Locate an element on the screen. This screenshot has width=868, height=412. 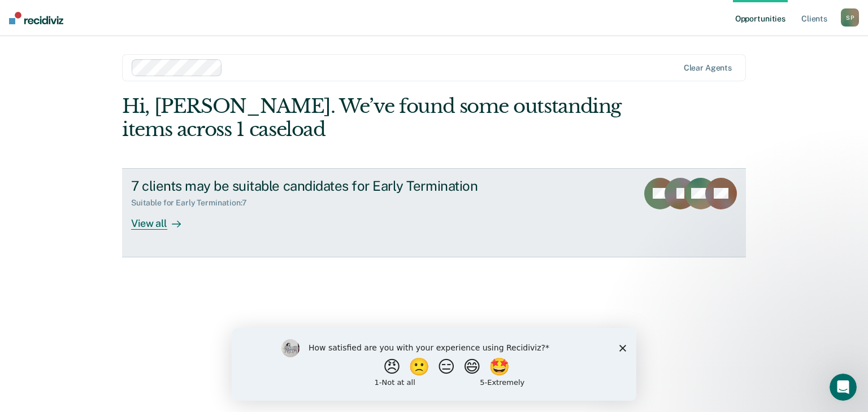
div: 1 - Not at all is located at coordinates (130, 55).